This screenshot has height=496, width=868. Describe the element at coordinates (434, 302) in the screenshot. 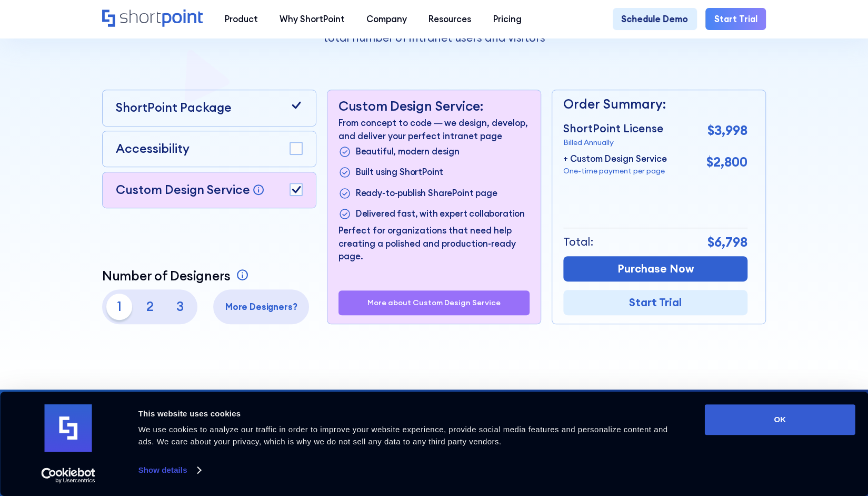

I see `p: More about Custom Design Service` at that location.